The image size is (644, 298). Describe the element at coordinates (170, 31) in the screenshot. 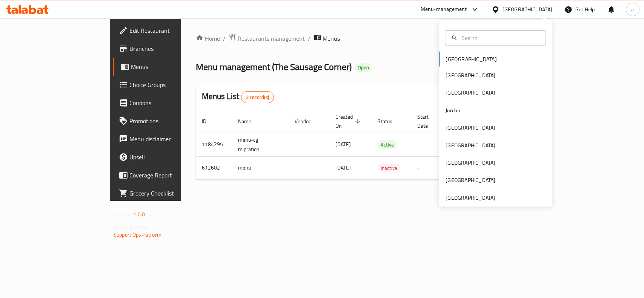

I see `span: Edit Restaurant` at that location.